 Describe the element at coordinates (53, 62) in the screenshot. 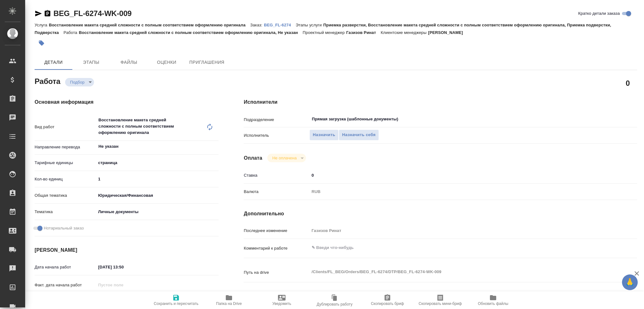

I see `span: Детали` at that location.